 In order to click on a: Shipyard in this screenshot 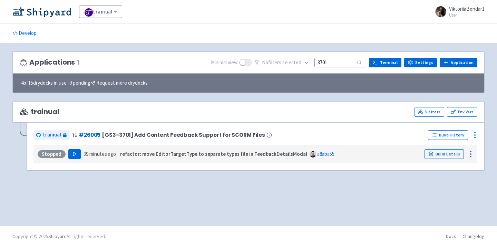, I will do `click(57, 236)`.